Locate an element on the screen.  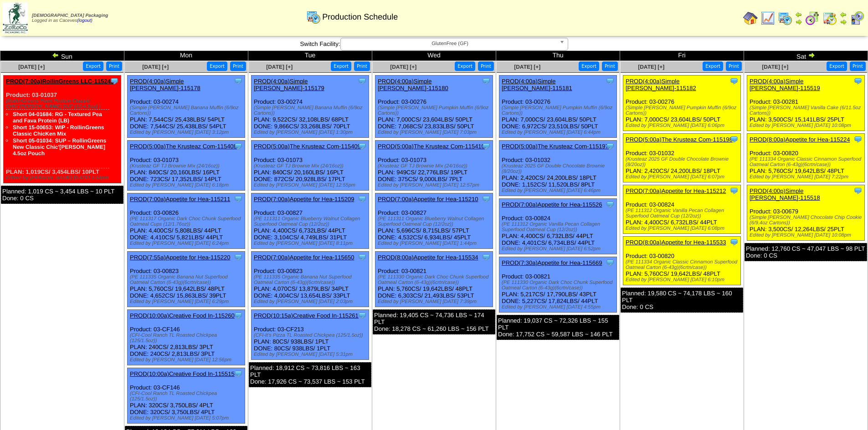
a: Short 04-01684: RG - Textured Pea and Fava Protein (LB) is located at coordinates (57, 117).